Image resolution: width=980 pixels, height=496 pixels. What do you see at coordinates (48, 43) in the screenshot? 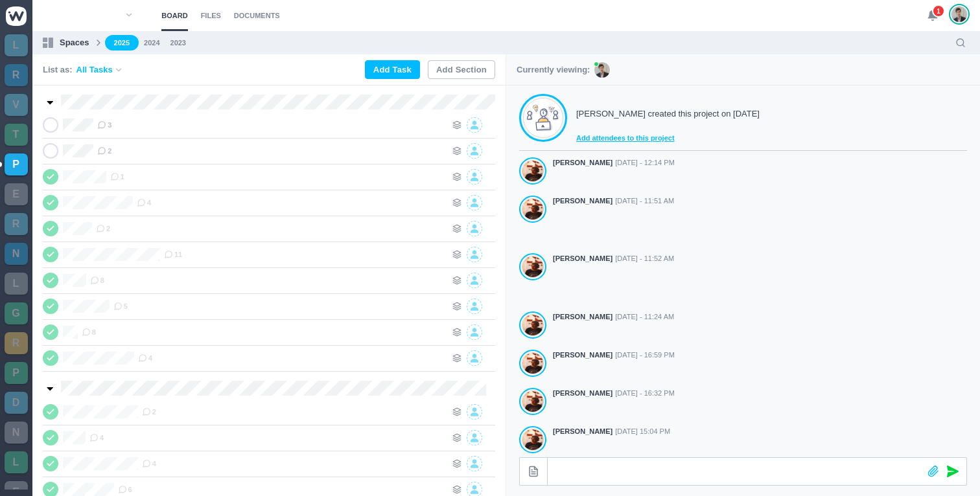
I see `img: spaces` at bounding box center [48, 43].